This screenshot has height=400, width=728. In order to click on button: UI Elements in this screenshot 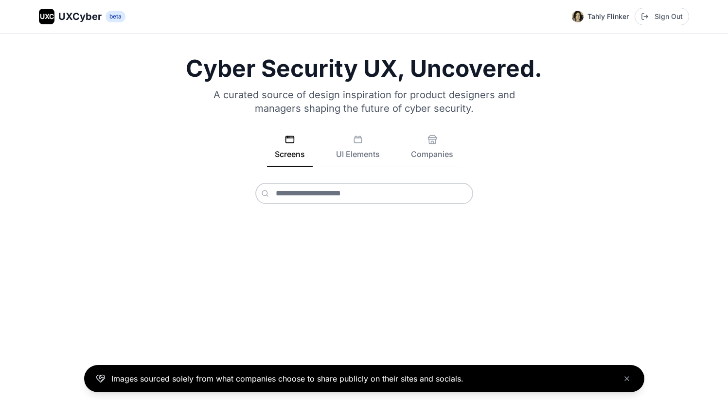, I will do `click(358, 151)`.